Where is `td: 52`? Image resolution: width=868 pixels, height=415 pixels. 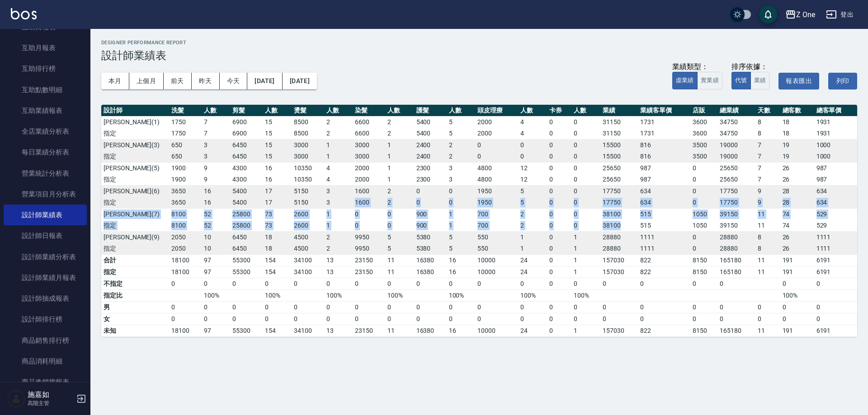
td: 52 is located at coordinates (215, 226).